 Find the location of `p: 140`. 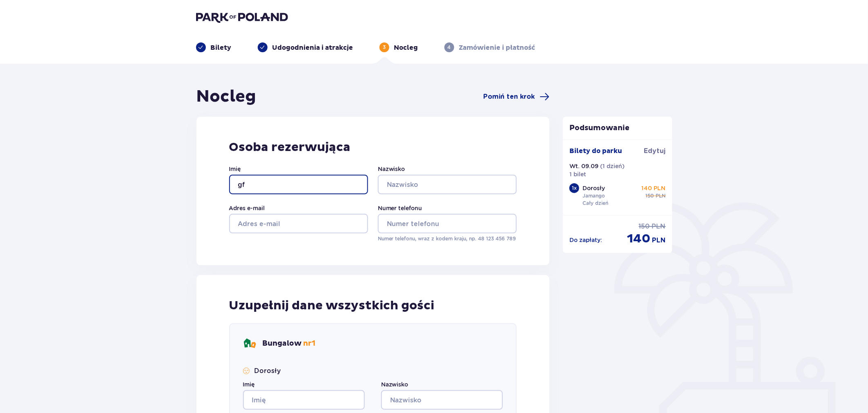

p: 140 is located at coordinates (639, 239).